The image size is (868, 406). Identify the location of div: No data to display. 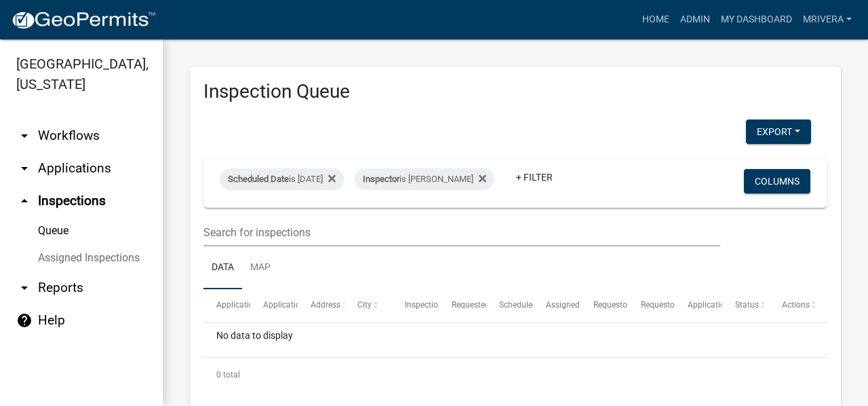
(516, 340).